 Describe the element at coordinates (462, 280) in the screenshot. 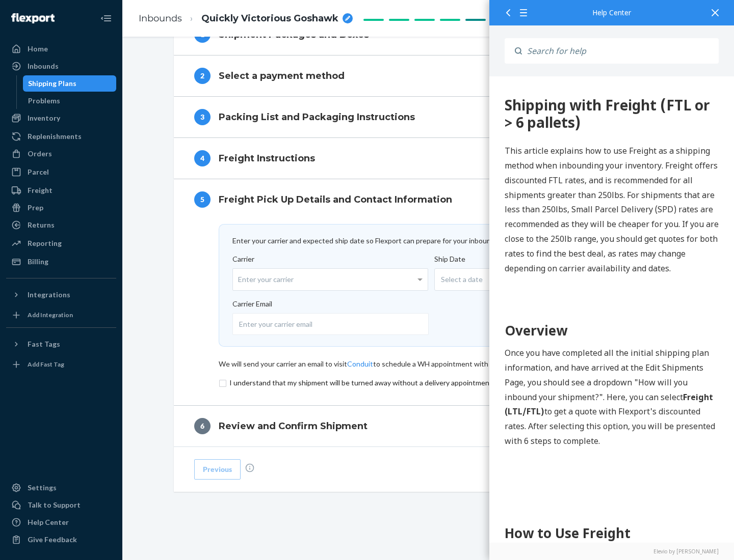

I see `span: Select a date` at that location.